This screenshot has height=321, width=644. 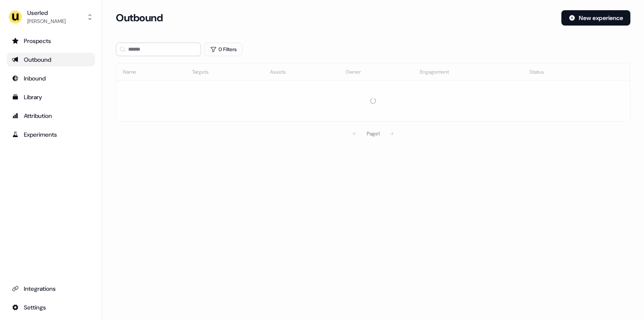 What do you see at coordinates (139, 18) in the screenshot?
I see `h3: Outbound` at bounding box center [139, 18].